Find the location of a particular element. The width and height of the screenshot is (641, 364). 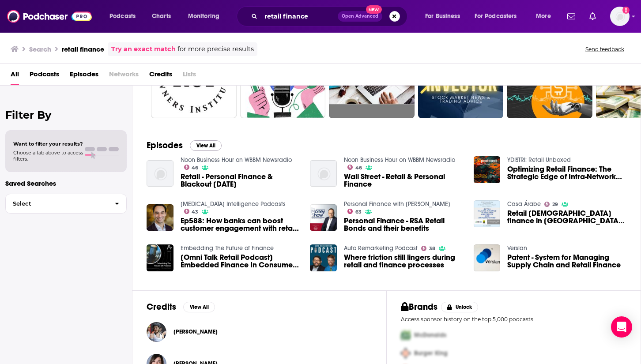

a: Personal Finance with Warren Ingram is located at coordinates (397, 204).